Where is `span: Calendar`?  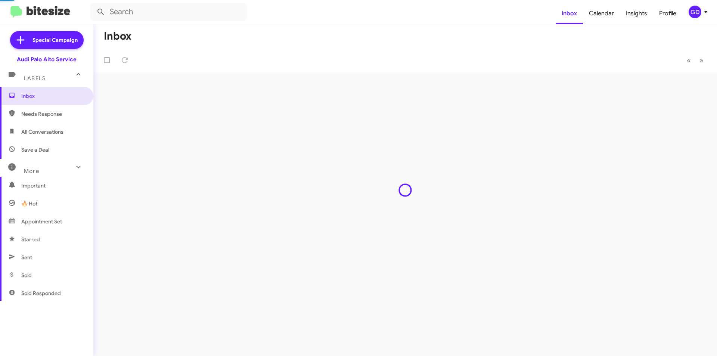
span: Calendar is located at coordinates (601, 13).